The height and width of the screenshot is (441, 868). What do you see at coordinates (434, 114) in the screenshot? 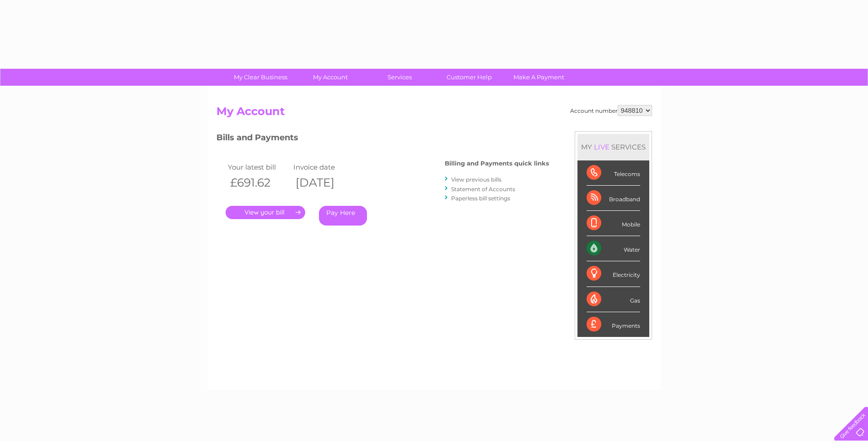
I see `h2: My Account` at bounding box center [434, 114].